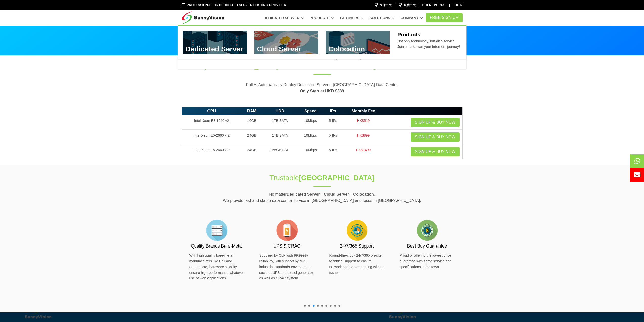 The image size is (644, 322). What do you see at coordinates (364, 137) in the screenshot?
I see `td: HK$899` at bounding box center [364, 137].